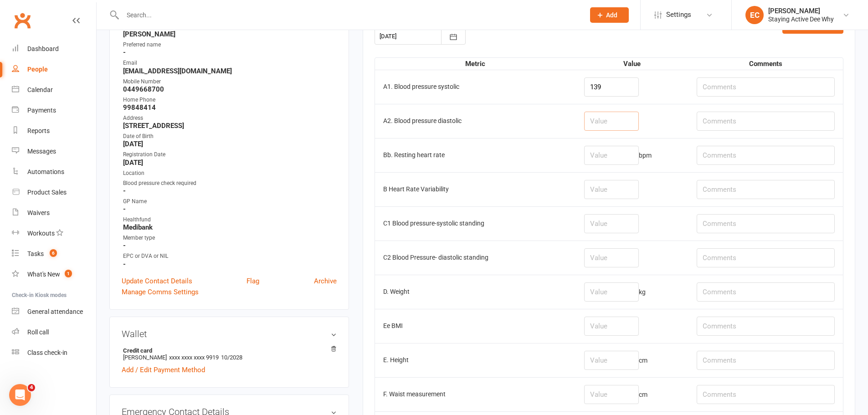 Image resolution: width=868 pixels, height=415 pixels. What do you see at coordinates (230, 183) in the screenshot?
I see `div: Blood pressure check required` at bounding box center [230, 183].